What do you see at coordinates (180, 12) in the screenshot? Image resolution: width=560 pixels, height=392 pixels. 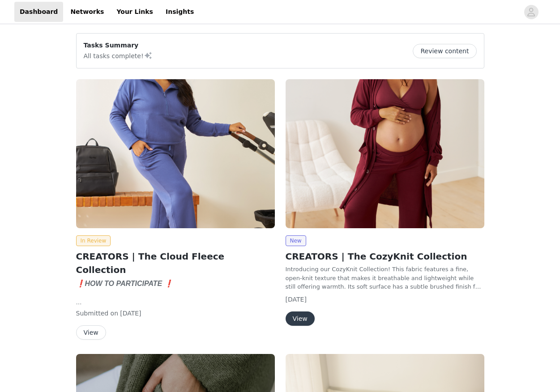 I see `a: Insights` at bounding box center [180, 12].